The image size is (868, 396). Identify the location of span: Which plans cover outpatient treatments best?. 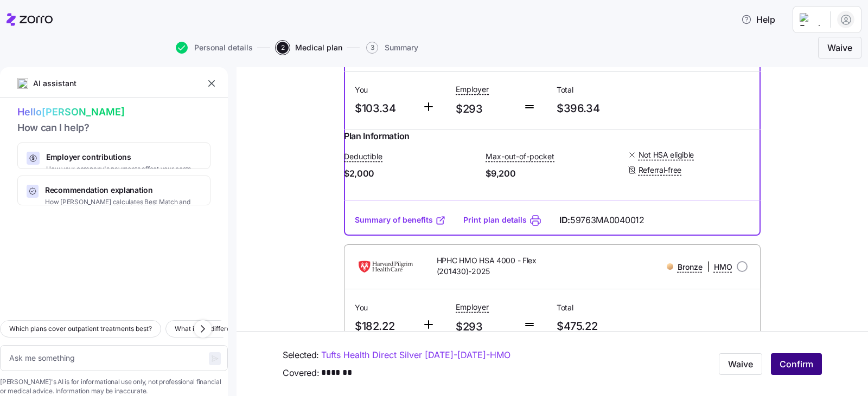
(80, 329).